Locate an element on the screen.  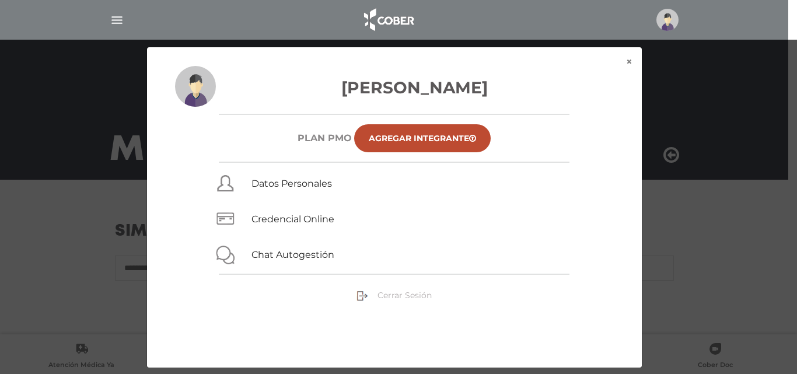
span: Cerrar Sesión is located at coordinates (404, 295).